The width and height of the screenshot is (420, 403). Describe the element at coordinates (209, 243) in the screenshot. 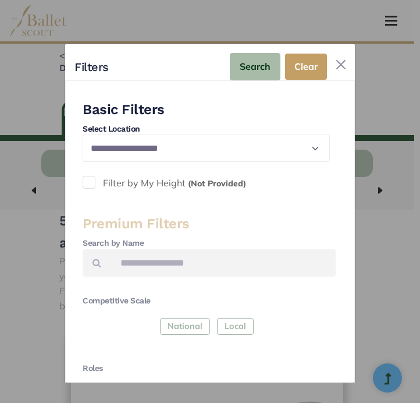

I see `h4: Search by Name` at that location.